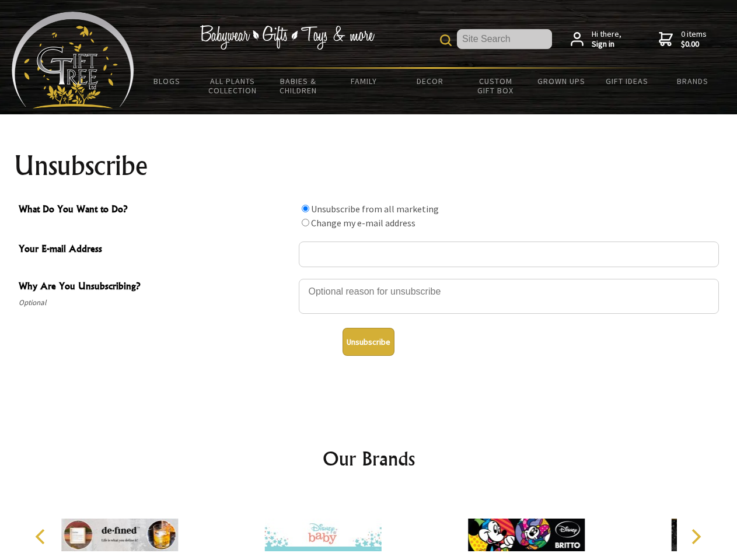  What do you see at coordinates (368, 342) in the screenshot?
I see `button: Unsubscribe` at bounding box center [368, 342].